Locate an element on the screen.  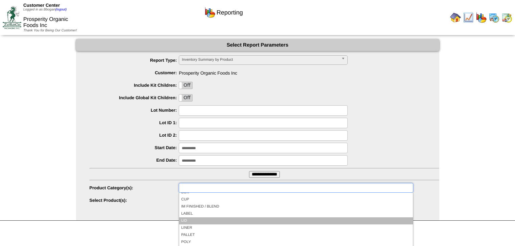
li: LABEL is located at coordinates (296, 214).